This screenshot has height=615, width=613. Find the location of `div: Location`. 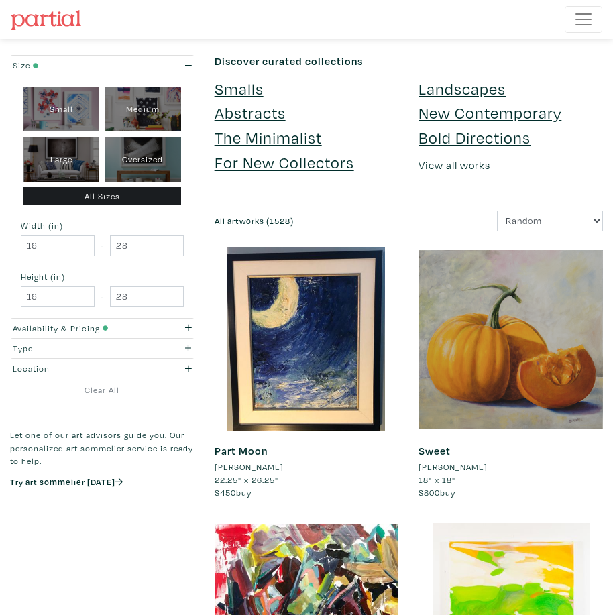

div: Location is located at coordinates (77, 368).